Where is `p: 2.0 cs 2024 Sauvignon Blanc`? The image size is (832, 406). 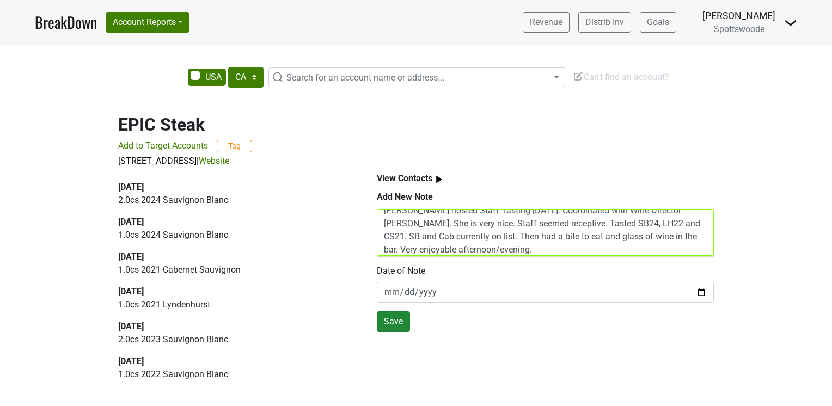
p: 2.0 cs 2024 Sauvignon Blanc is located at coordinates (235, 200).